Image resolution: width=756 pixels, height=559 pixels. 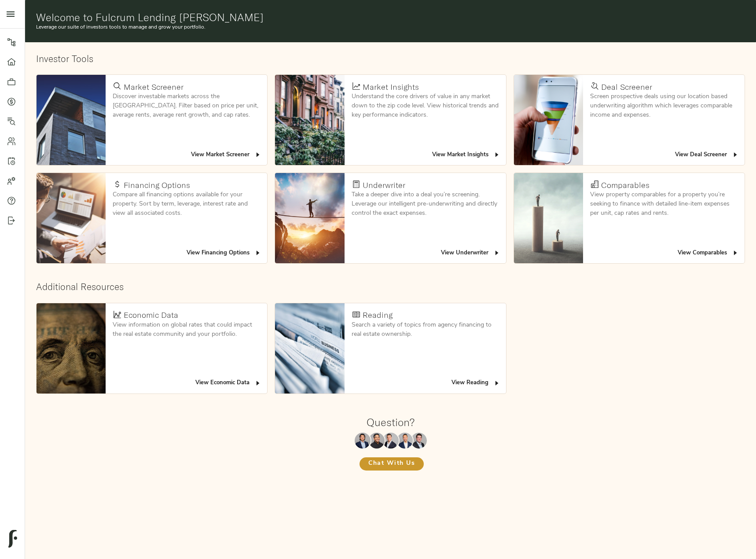 I want to click on button: View Comparables, so click(x=708, y=253).